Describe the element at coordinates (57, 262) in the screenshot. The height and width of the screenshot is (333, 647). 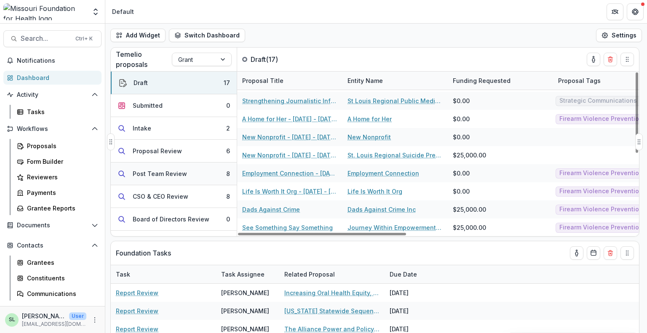
I see `a: Grantees` at that location.